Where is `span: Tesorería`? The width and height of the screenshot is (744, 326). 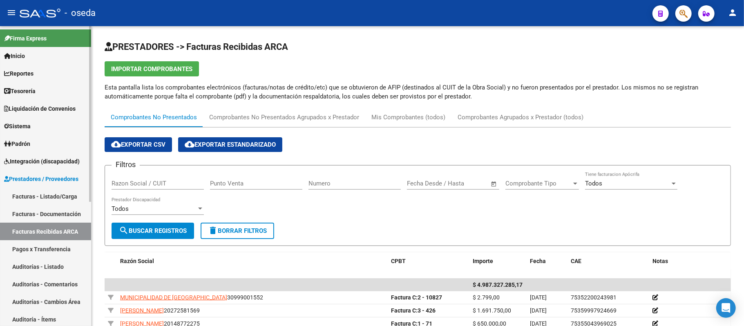 span: Tesorería is located at coordinates (20, 91).